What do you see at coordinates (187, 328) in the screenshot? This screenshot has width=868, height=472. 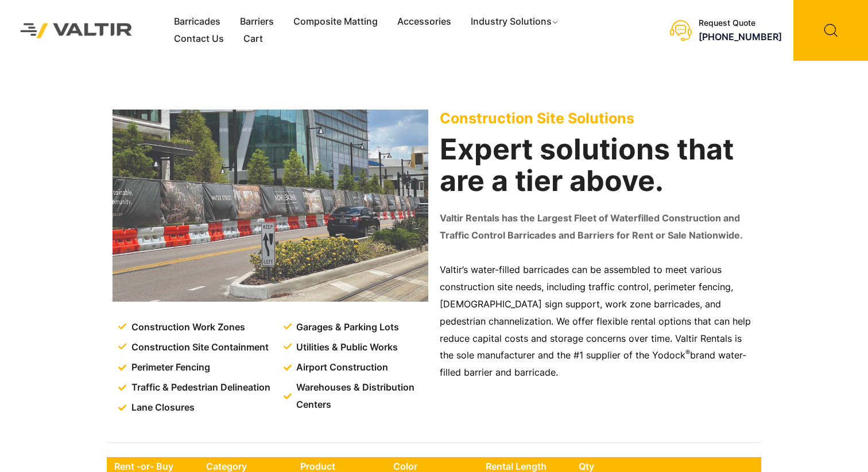 I see `span: Construction Work Zones` at bounding box center [187, 328].